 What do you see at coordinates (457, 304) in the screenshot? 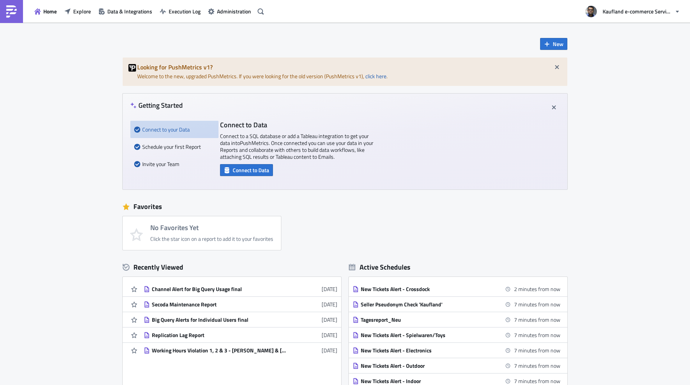
I see `a: Seller Pseudonym Check 'Kaufland'7 minutes from now` at bounding box center [457, 304].